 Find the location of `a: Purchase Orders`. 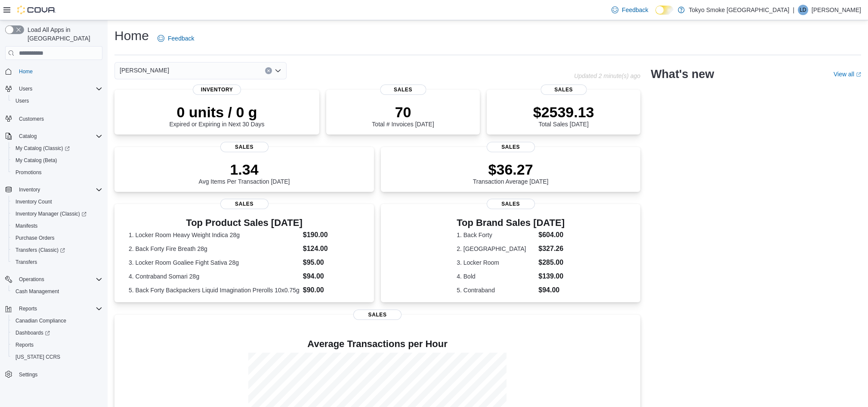

a: Purchase Orders is located at coordinates (35, 238).